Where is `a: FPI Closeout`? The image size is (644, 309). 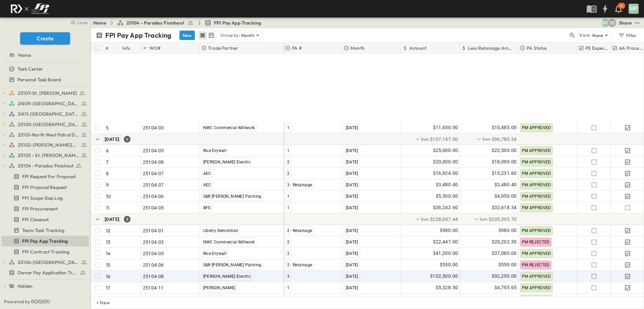
a: FPI Closeout is located at coordinates (44, 220).